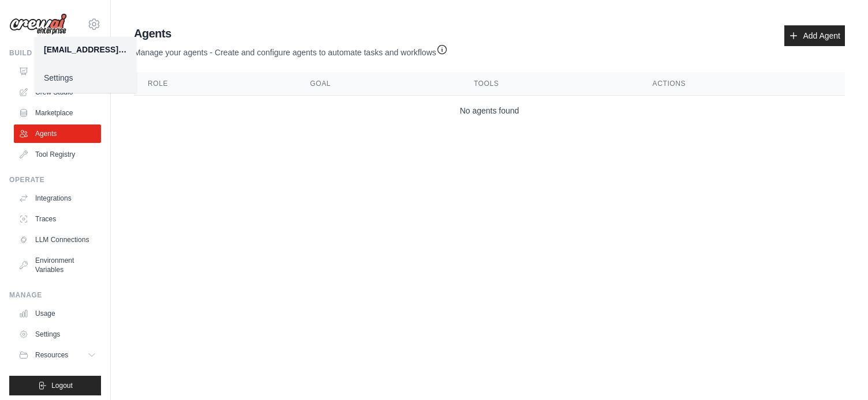 Image resolution: width=868 pixels, height=400 pixels. Describe the element at coordinates (57, 71) in the screenshot. I see `a: Automations` at that location.